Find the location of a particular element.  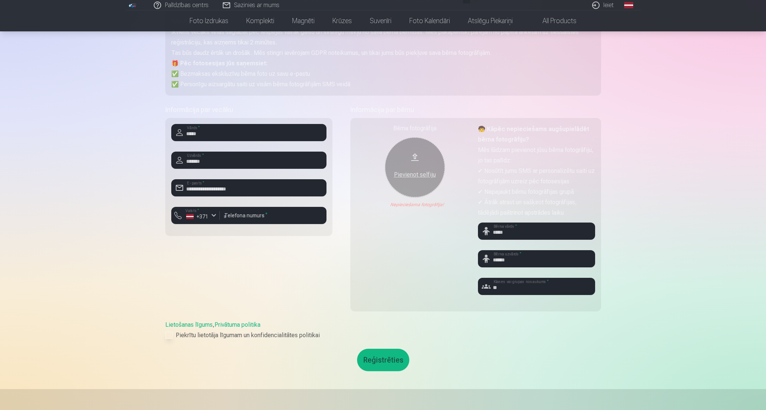

p: ✔ Nepajaukt bērnu fotogrāfijas grupā is located at coordinates (537, 192).